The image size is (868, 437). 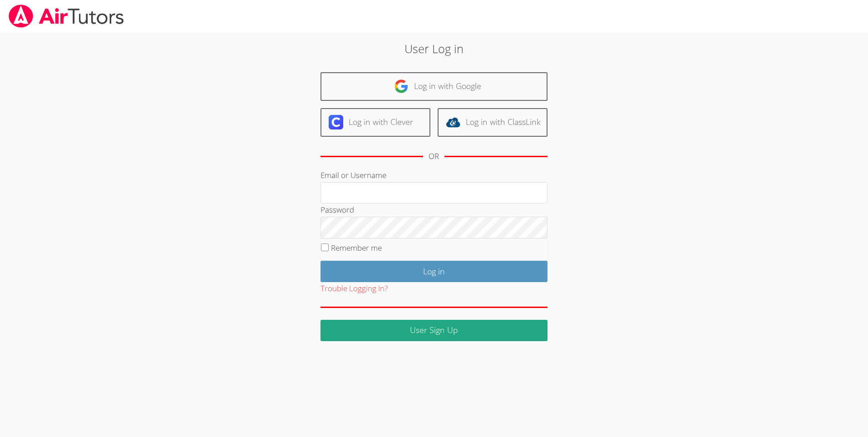 I want to click on img: clever-logo-6eab21bc6e7a338710f1a6ff85c0baf02591cd810cc4098c63d3a4b26e2feb20.svg, so click(x=336, y=122).